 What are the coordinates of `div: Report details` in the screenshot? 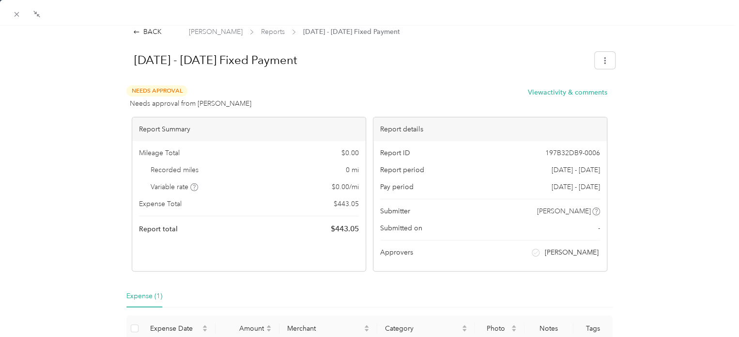 It's located at (490, 129).